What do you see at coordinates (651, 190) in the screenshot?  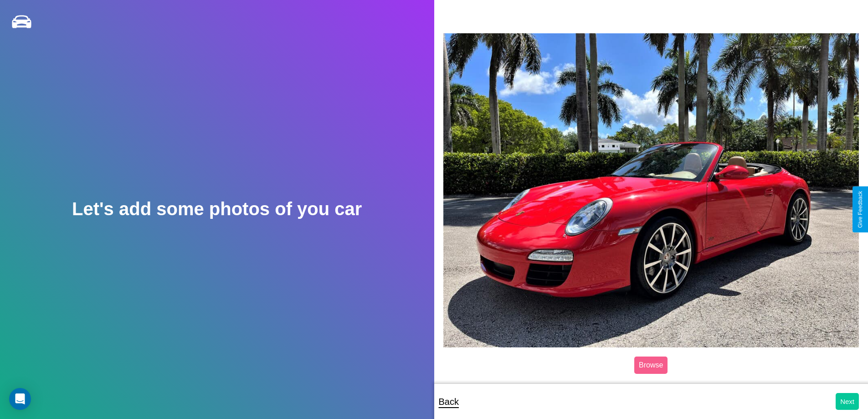 I see `img: posted` at bounding box center [651, 190].